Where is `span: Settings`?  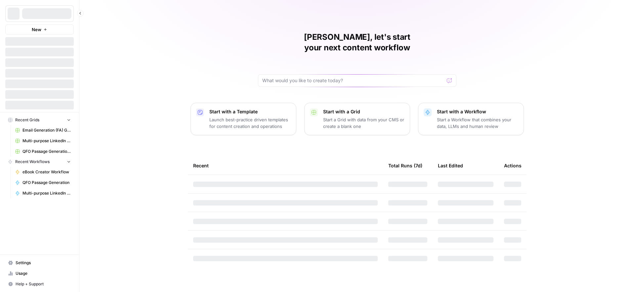 span: Settings is located at coordinates (43, 262).